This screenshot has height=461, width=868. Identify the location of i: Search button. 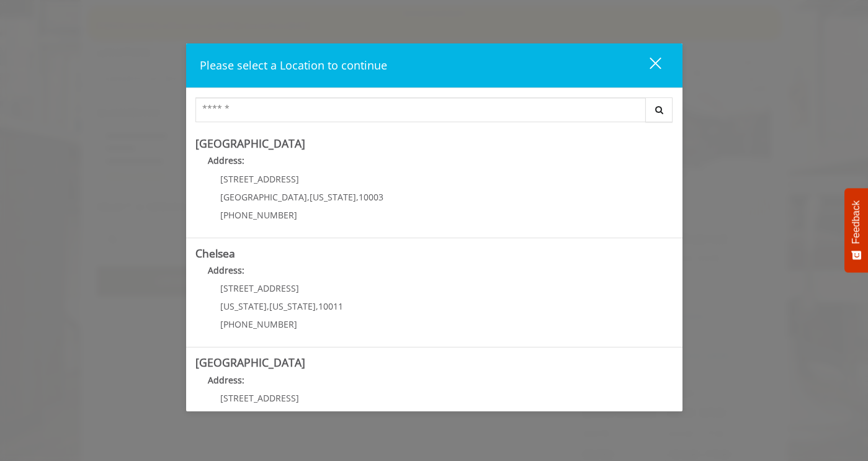
(659, 110).